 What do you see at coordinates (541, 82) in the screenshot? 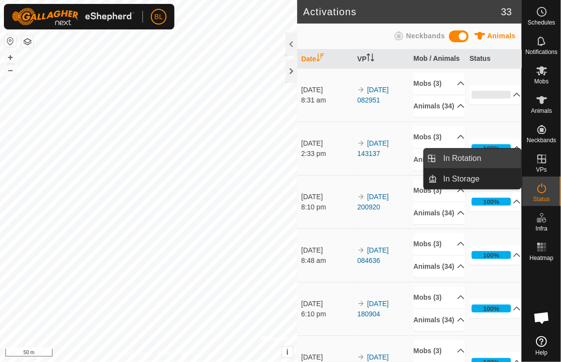
I see `span: Mobs` at bounding box center [541, 82].